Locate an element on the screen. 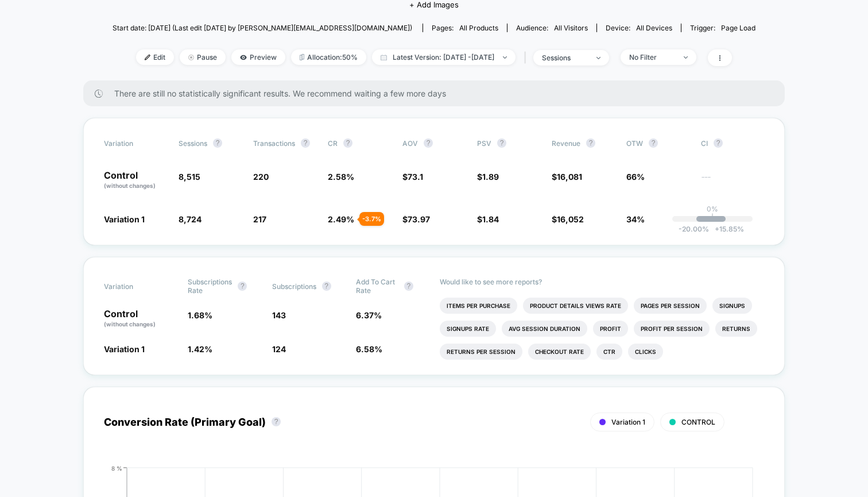 The width and height of the screenshot is (868, 497). p: 0% is located at coordinates (712, 208).